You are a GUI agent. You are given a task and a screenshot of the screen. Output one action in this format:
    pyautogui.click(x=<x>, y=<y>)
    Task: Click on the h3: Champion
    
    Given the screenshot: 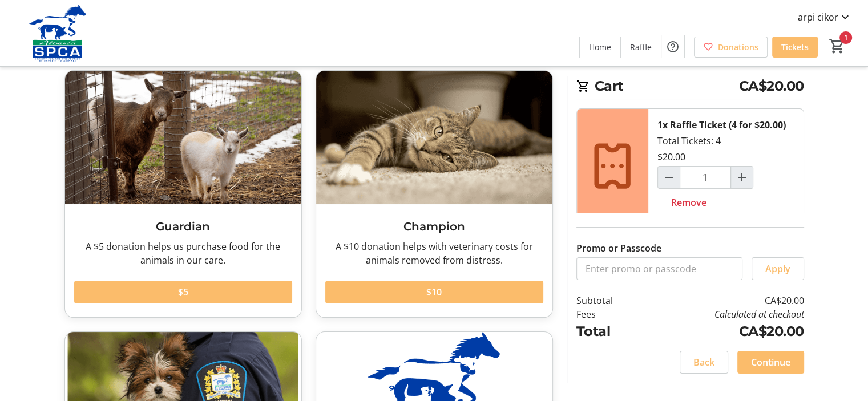 What is the action you would take?
    pyautogui.click(x=434, y=226)
    